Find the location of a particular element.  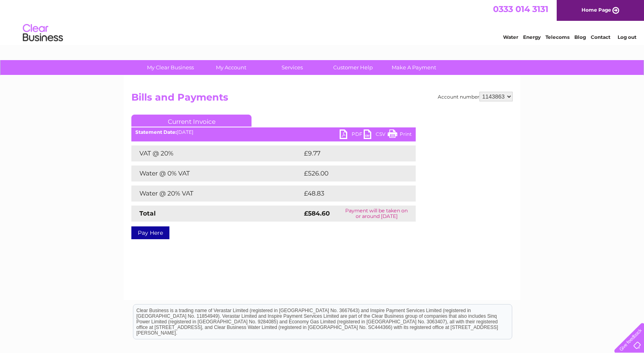

td: £9.77 is located at coordinates (349, 154).